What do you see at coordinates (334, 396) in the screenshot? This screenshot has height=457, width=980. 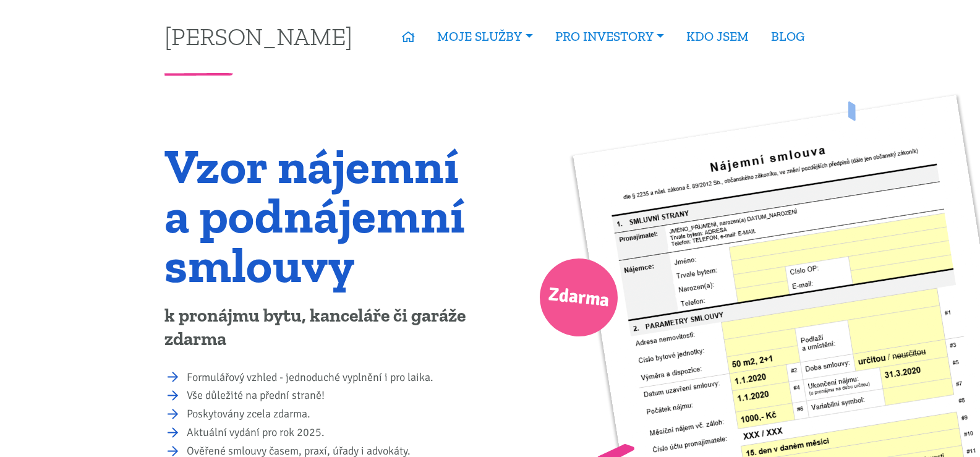 I see `li: Vše důležité na přední straně!` at bounding box center [334, 396].